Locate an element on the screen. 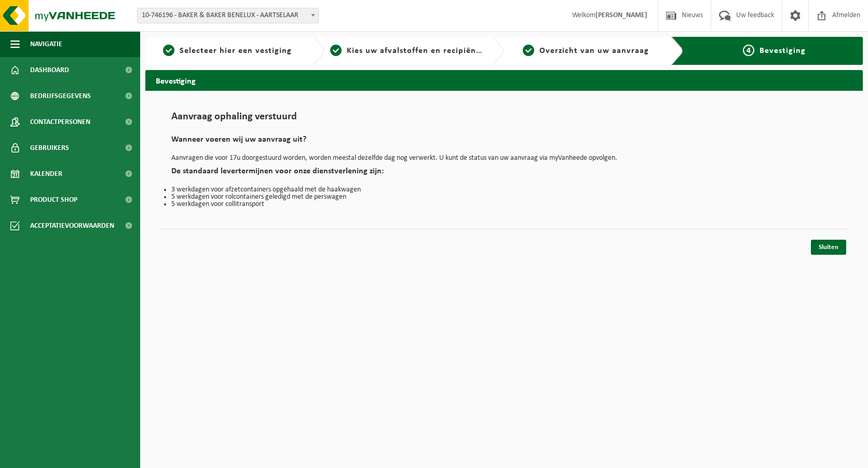  span: Overzicht van uw aanvraag is located at coordinates (594, 51).